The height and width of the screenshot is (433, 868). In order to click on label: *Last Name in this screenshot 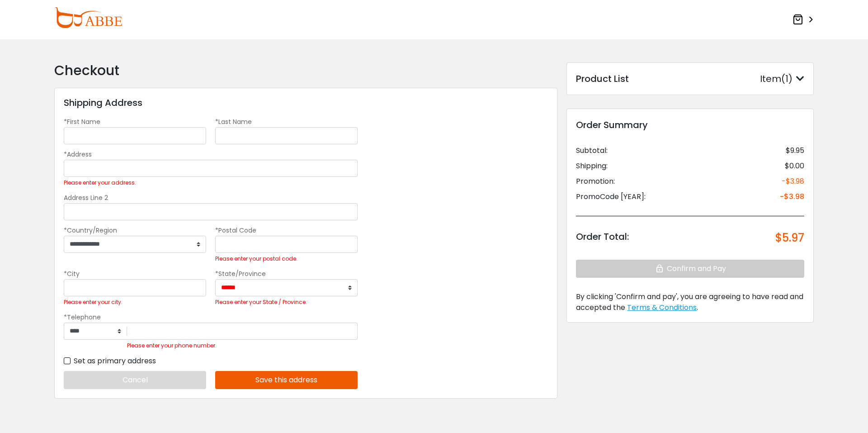, I will do `click(233, 121)`.